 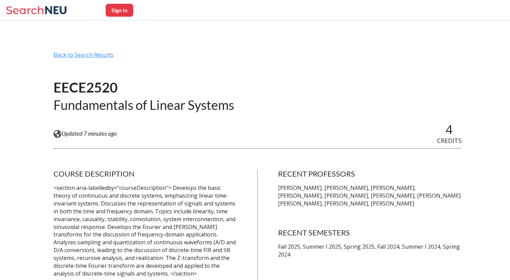 What do you see at coordinates (89, 134) in the screenshot?
I see `span: Updated 7 minutes ago` at bounding box center [89, 134].